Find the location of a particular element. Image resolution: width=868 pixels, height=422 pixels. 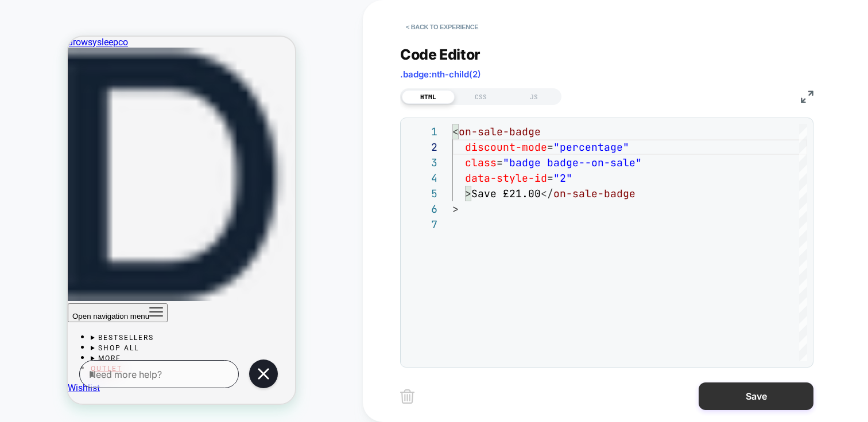

span: Save £21.00 is located at coordinates (505, 193).